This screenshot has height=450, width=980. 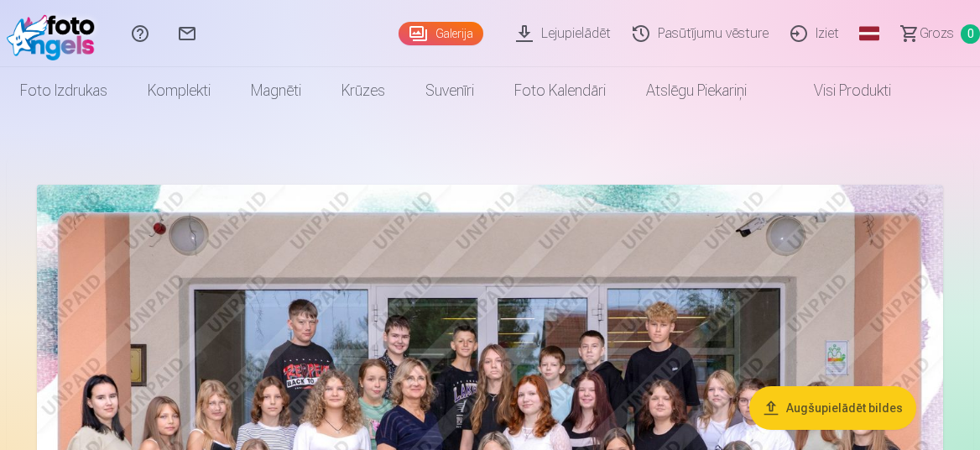 I want to click on span: 0, so click(x=970, y=34).